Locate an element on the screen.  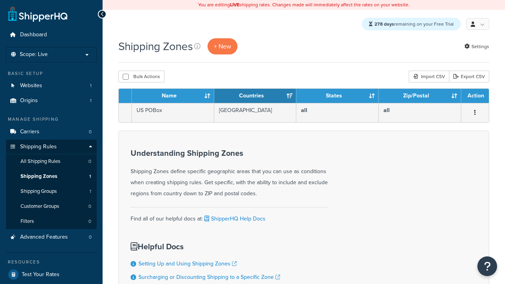
li: Origins is located at coordinates (51, 101).